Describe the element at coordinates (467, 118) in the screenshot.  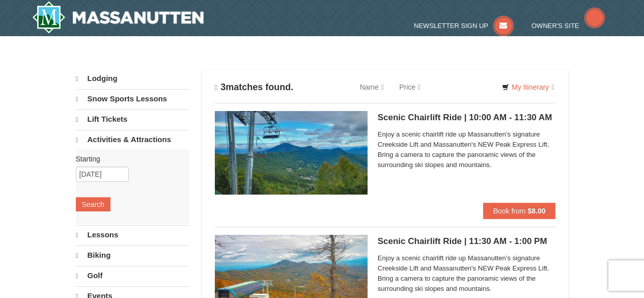
I see `h5: Scenic Chairlift Ride | 10:00 AM - 11:30 AM` at that location.